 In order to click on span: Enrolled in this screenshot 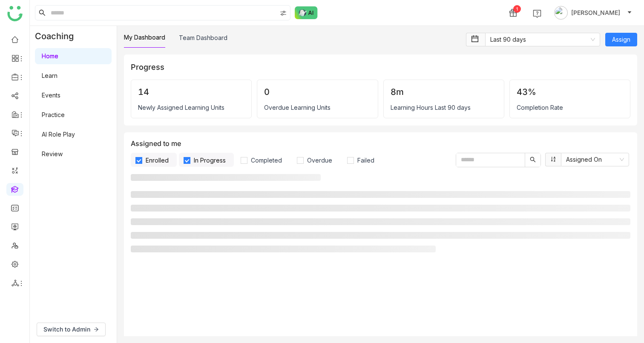, I will do `click(157, 160)`.